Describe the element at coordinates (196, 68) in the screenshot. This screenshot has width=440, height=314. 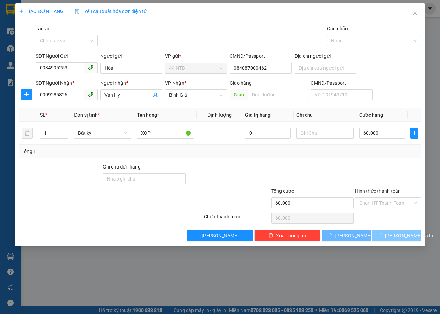
I see `span: 44 NTB` at that location.